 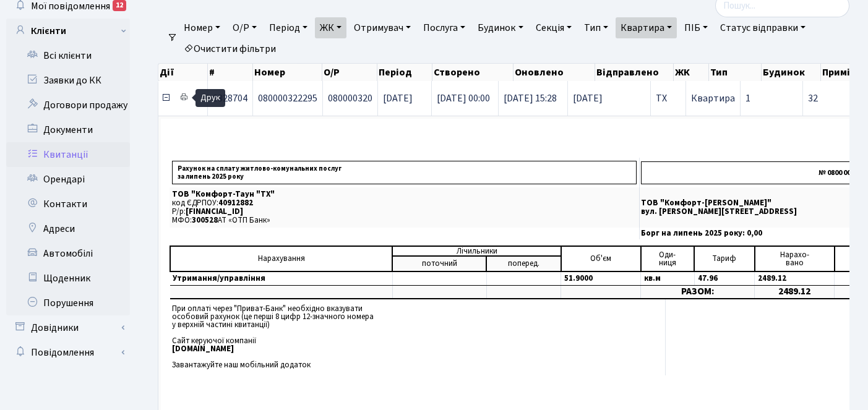 I want to click on p: код ЄДРПОУ:, so click(x=404, y=203).